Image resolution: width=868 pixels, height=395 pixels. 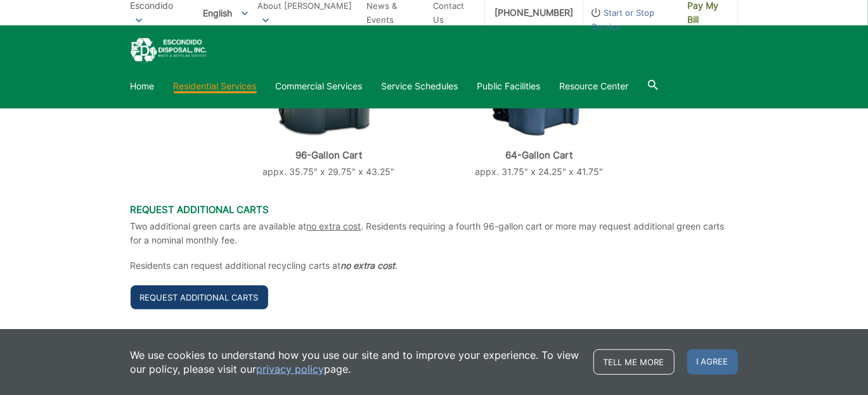 I want to click on a: Request Additional Carts, so click(x=199, y=298).